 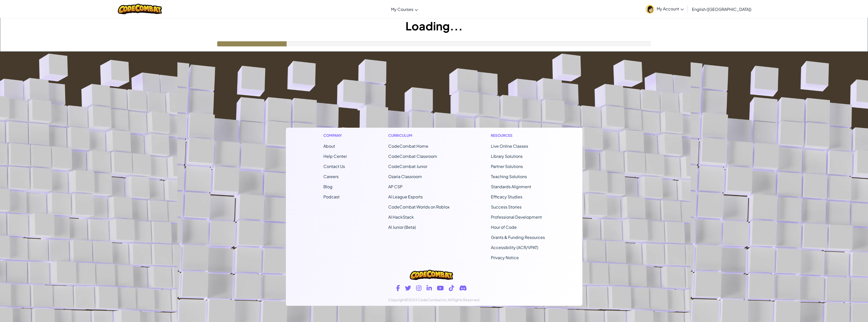 I want to click on a: AI HackStack, so click(x=401, y=217).